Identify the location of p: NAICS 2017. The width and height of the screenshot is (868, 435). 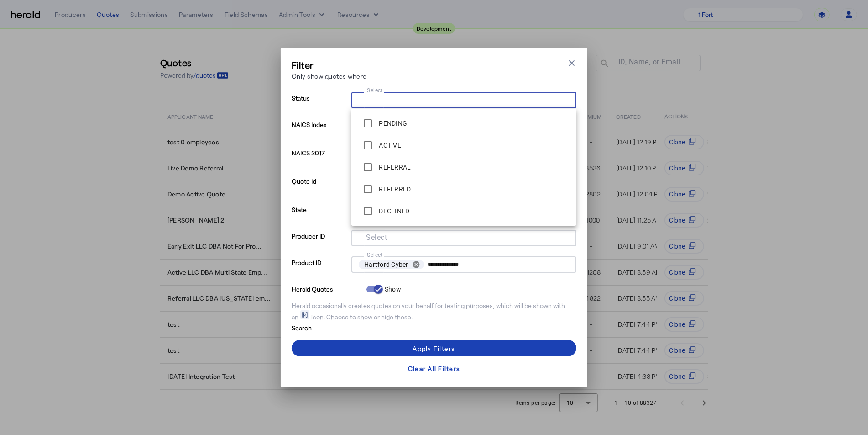
(320, 161).